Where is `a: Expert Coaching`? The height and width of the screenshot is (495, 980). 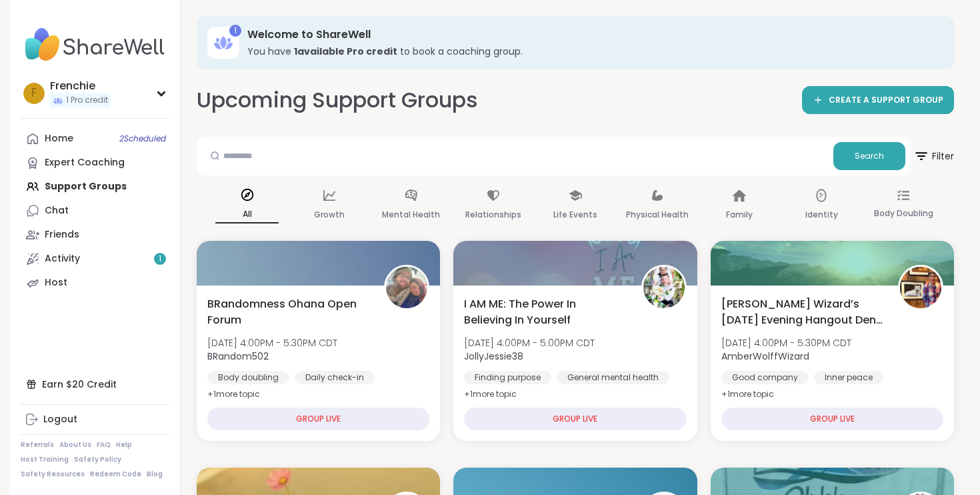 a: Expert Coaching is located at coordinates (95, 163).